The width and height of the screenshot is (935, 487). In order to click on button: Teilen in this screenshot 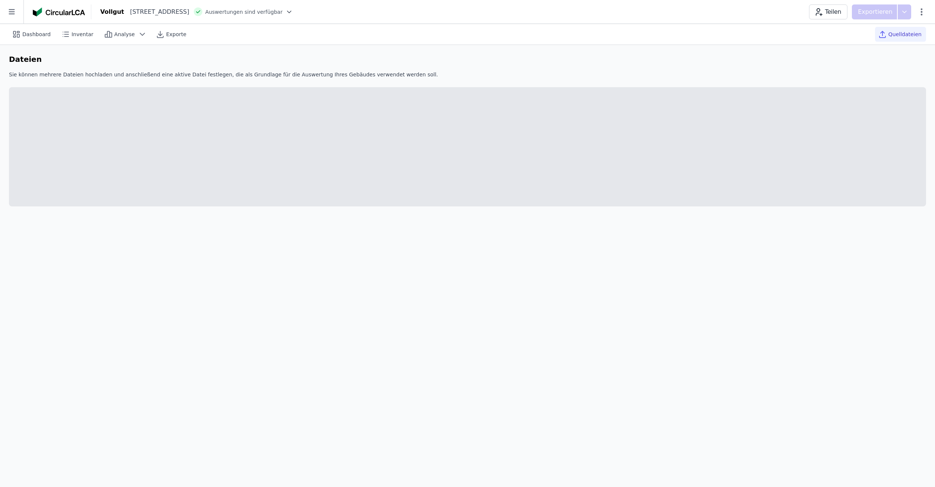, I will do `click(828, 12)`.